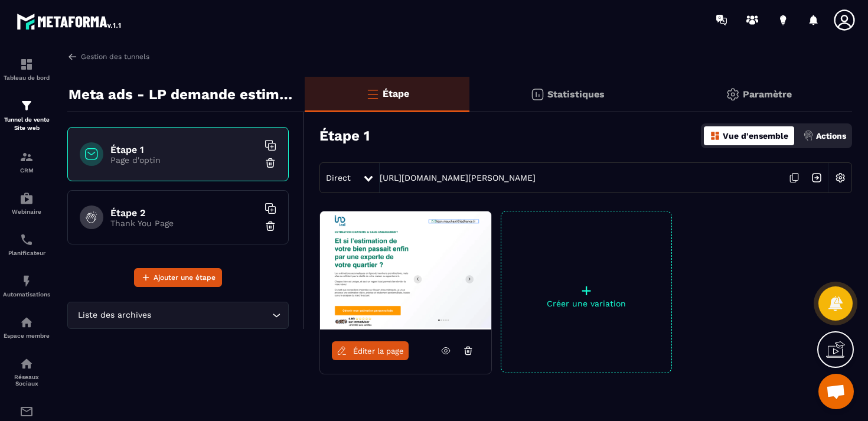 The image size is (868, 421). I want to click on img: actions.d6e523a2.png, so click(808, 136).